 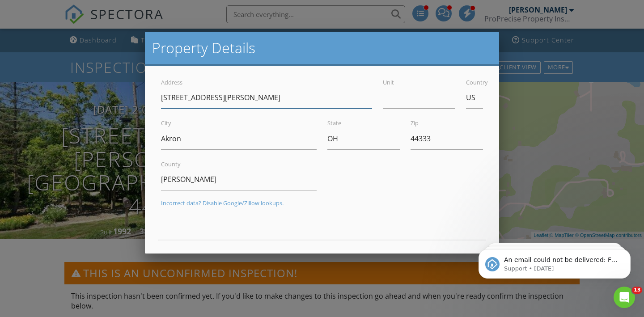 What do you see at coordinates (97, 30) in the screenshot?
I see `p: An email could not be delivered: For more information, view Why emails don't get delivered (Suppo...` at bounding box center [97, 30].